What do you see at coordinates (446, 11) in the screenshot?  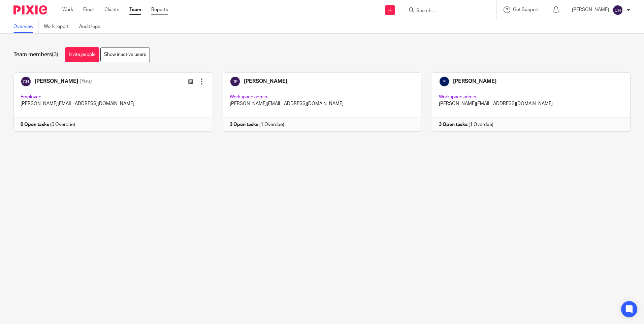 I see `input: Search` at bounding box center [446, 11].